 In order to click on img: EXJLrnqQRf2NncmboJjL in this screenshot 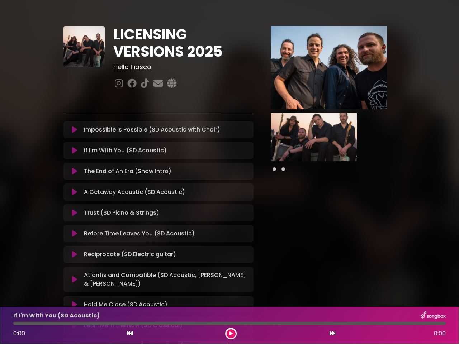, I will do `click(84, 46)`.